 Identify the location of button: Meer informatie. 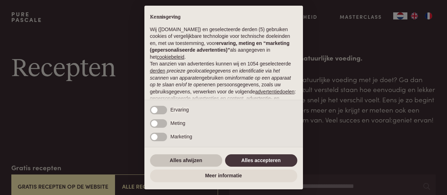
(224, 176).